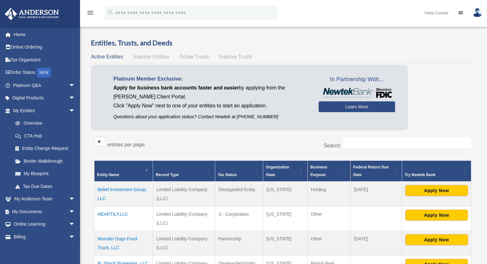  Describe the element at coordinates (124, 243) in the screenshot. I see `td: Monster Dogs Food Truck, LLC` at that location.